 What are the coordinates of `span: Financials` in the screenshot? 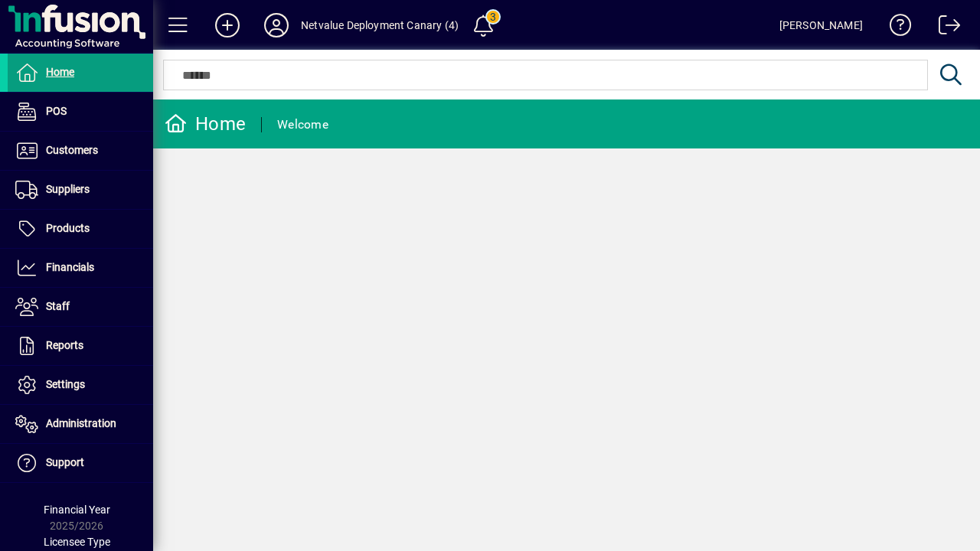 It's located at (70, 267).